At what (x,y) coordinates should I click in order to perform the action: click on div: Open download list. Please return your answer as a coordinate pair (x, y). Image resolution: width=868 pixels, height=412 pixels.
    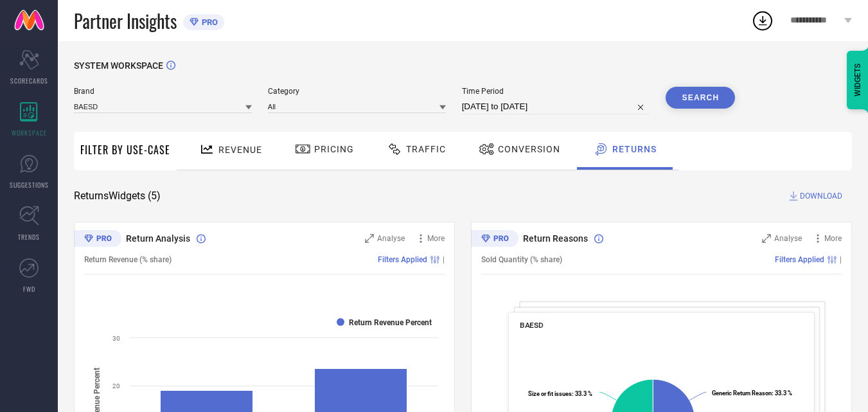
    Looking at the image, I should click on (763, 20).